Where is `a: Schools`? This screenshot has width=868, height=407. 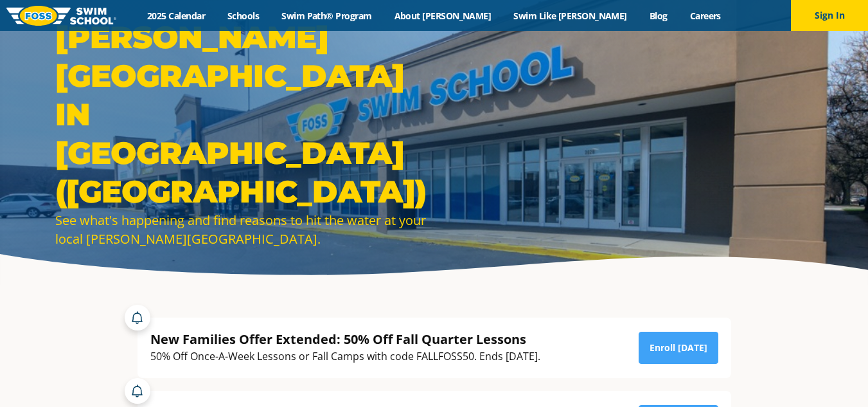 a: Schools is located at coordinates (243, 15).